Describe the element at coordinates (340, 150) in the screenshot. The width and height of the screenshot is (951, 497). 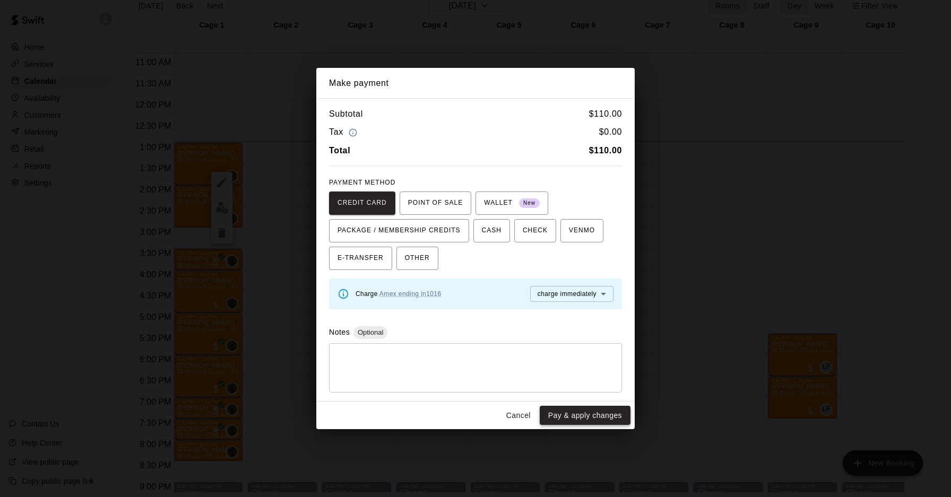
I see `b: Total` at that location.